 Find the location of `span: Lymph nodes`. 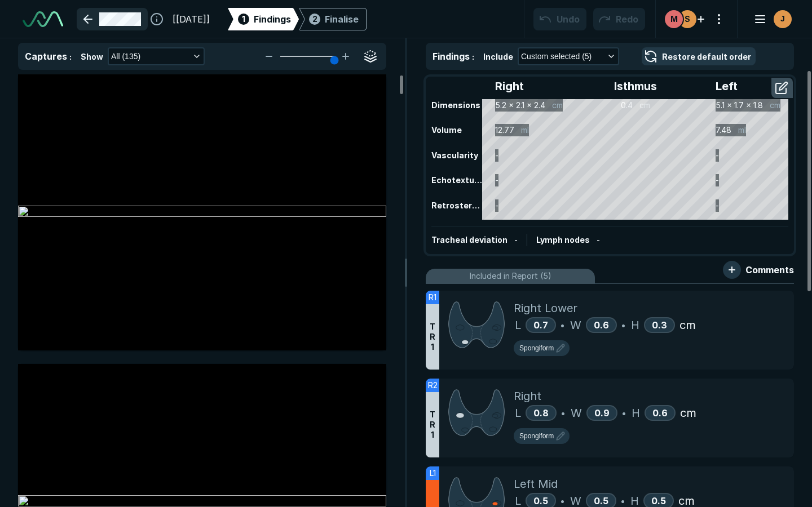

span: Lymph nodes is located at coordinates (563, 240).